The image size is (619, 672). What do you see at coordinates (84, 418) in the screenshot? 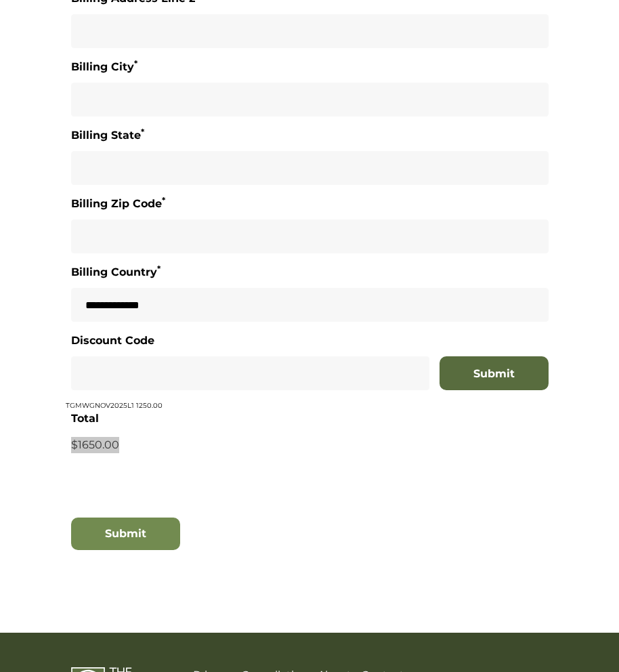
I see `strong: Total` at bounding box center [84, 418].